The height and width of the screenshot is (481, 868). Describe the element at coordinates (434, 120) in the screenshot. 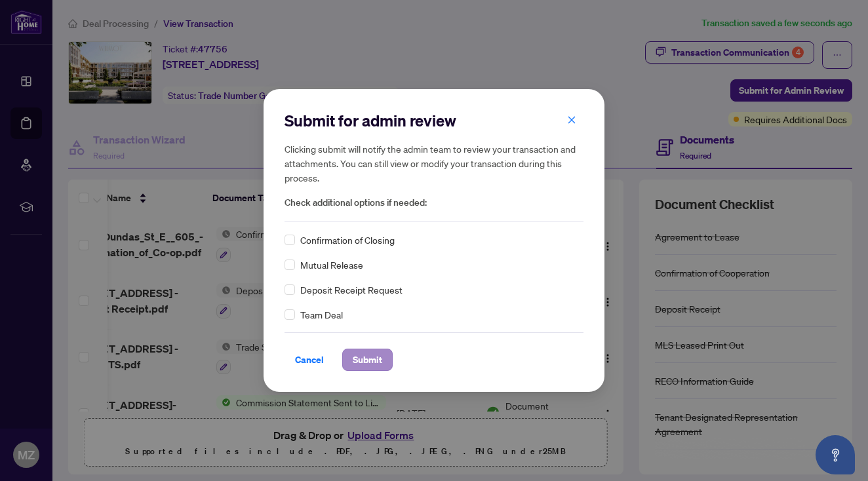

I see `h2: Submit for admin review` at that location.